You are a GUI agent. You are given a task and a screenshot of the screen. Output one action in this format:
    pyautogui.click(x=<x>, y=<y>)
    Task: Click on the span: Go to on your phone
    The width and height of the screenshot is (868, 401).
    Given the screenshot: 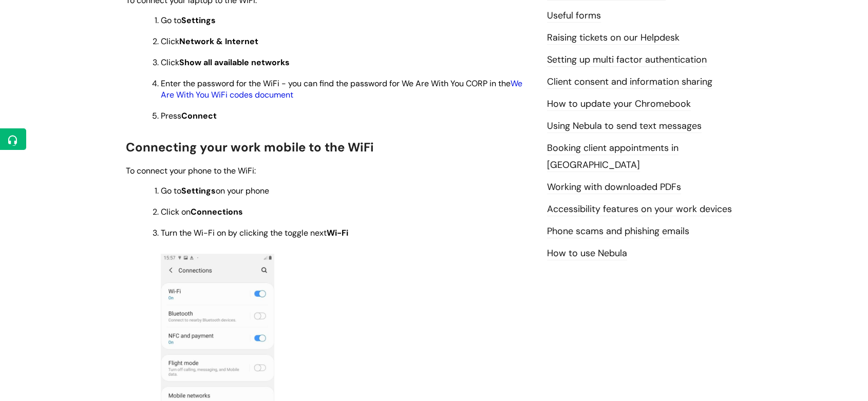 What is the action you would take?
    pyautogui.click(x=215, y=191)
    